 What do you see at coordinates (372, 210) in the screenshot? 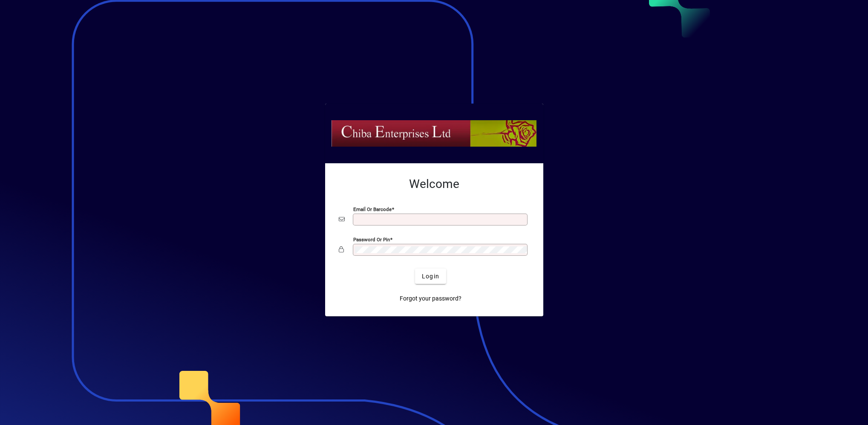
I see `mat-label: Email or Barcode` at bounding box center [372, 210].